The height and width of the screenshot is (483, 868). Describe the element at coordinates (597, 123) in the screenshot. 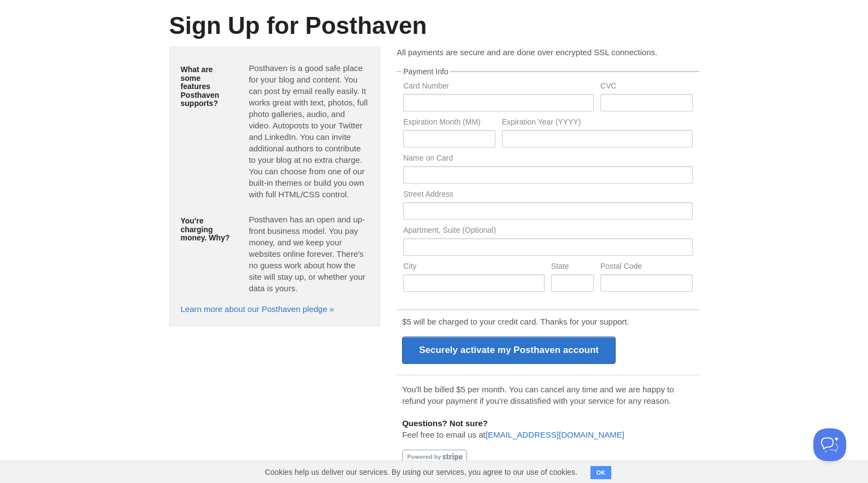

I see `label: Expiration Year (YYYY)` at that location.